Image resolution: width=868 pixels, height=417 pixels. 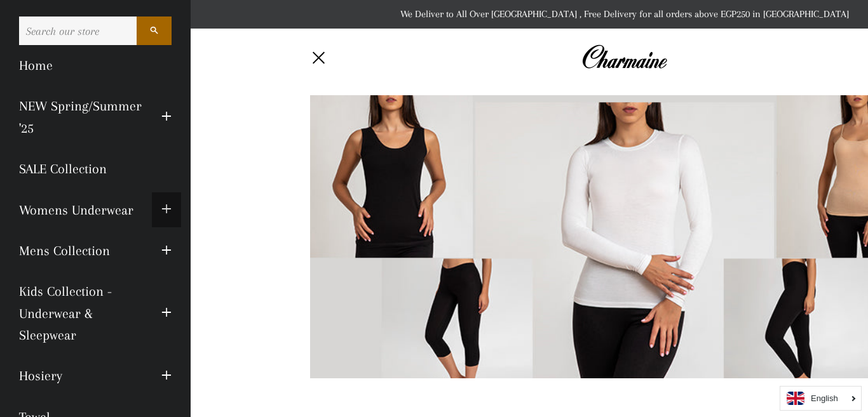 I want to click on a: Mens Collection, so click(x=80, y=251).